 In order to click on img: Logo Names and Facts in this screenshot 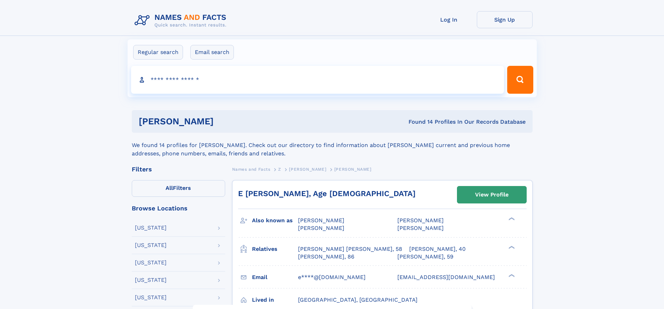, I will do `click(182, 21)`.